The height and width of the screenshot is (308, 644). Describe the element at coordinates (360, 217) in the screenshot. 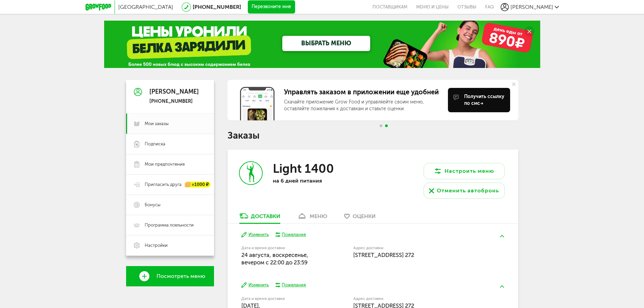

I see `a: Оценки` at that location.